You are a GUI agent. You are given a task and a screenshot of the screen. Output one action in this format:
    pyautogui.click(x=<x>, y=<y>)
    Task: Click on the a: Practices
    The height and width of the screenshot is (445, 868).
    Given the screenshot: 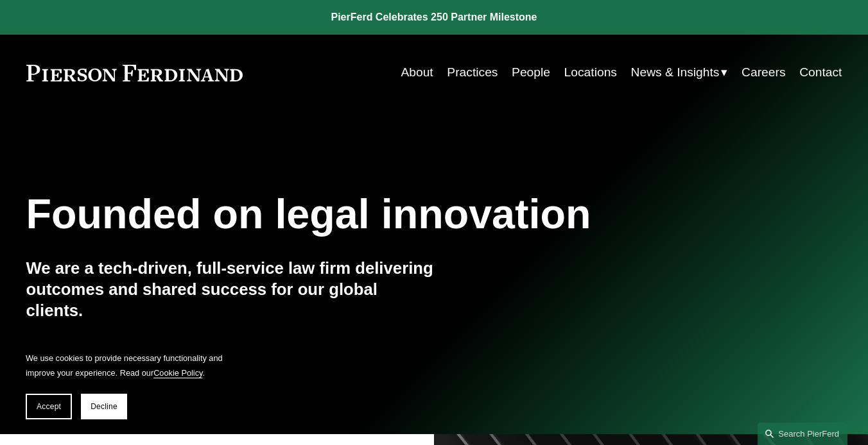 What is the action you would take?
    pyautogui.click(x=472, y=73)
    